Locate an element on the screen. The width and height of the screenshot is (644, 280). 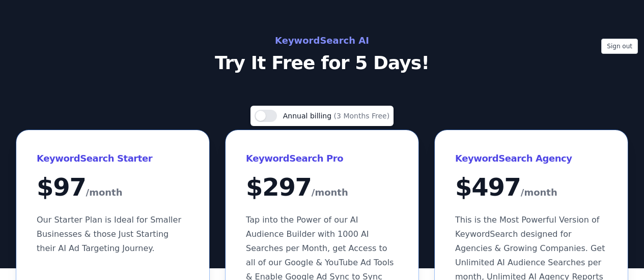
span: (3 Months Free) is located at coordinates (362, 116).